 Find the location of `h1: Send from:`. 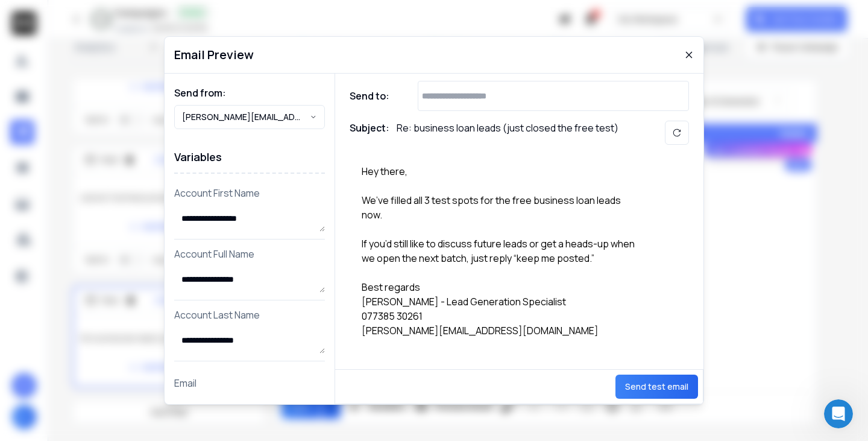

h1: Send from: is located at coordinates (249, 93).